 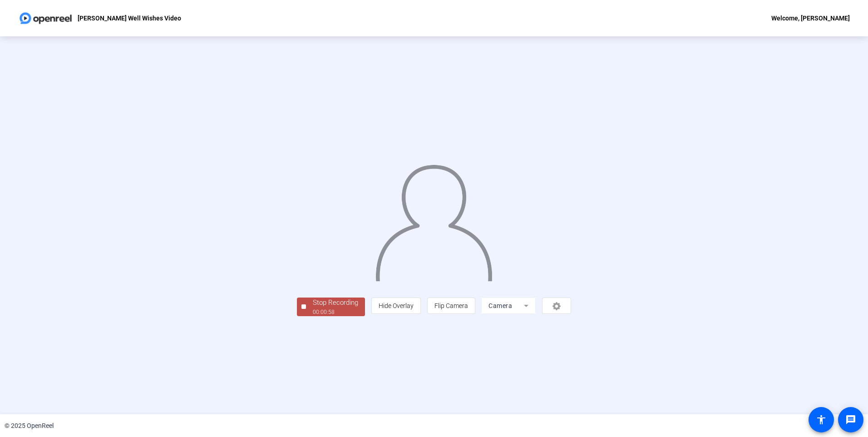 I want to click on img: overlay, so click(x=434, y=220).